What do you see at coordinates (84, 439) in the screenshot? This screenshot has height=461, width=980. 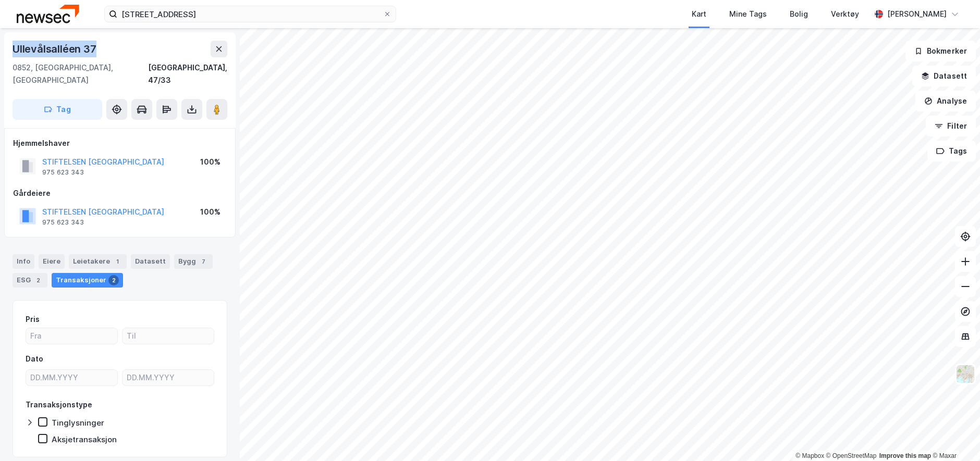 I see `div: Aksjetransaksjon` at bounding box center [84, 439].